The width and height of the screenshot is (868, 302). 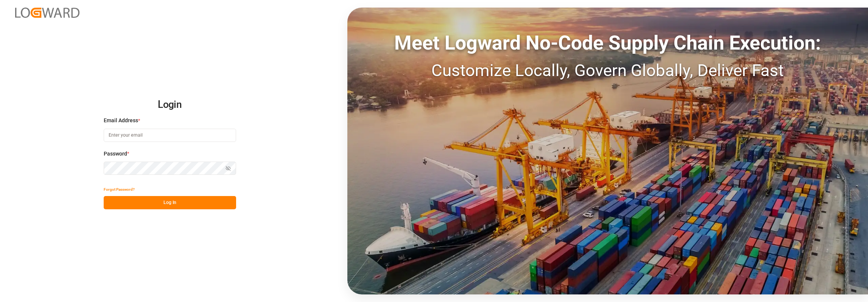 I want to click on span: Password, so click(x=116, y=154).